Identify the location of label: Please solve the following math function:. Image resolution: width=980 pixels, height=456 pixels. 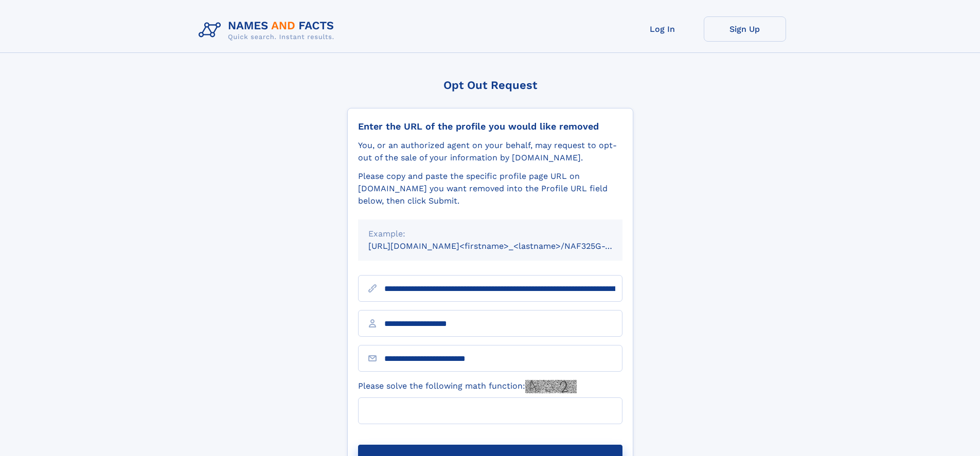
(467, 387).